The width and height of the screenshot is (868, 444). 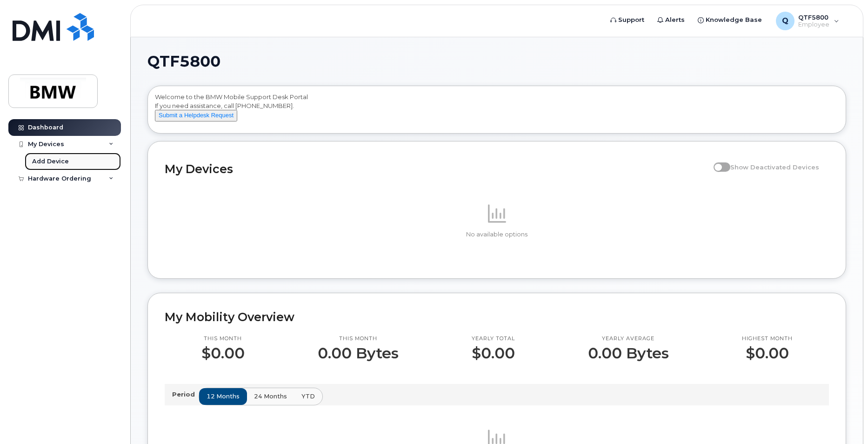 I want to click on p: Highest month, so click(x=767, y=339).